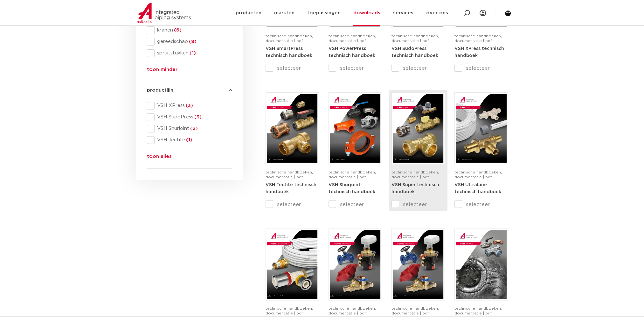 This screenshot has height=317, width=644. Describe the element at coordinates (352, 52) in the screenshot. I see `strong: VSH PowerPress technisch handboek` at that location.